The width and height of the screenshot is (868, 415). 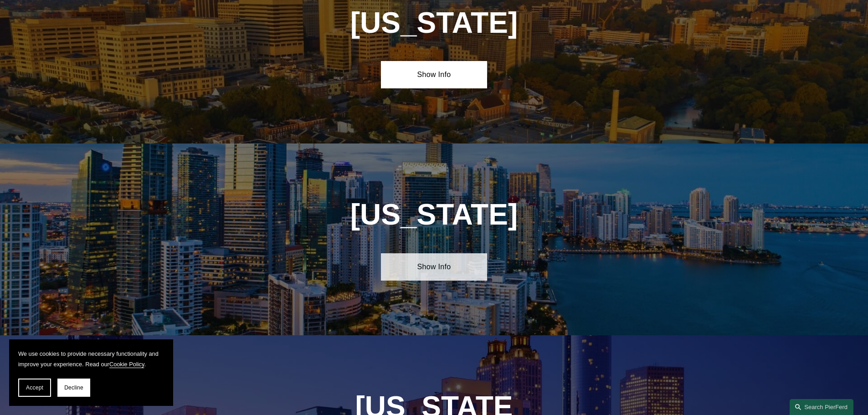 What do you see at coordinates (91, 372) in the screenshot?
I see `section: Cookie banner` at bounding box center [91, 372].